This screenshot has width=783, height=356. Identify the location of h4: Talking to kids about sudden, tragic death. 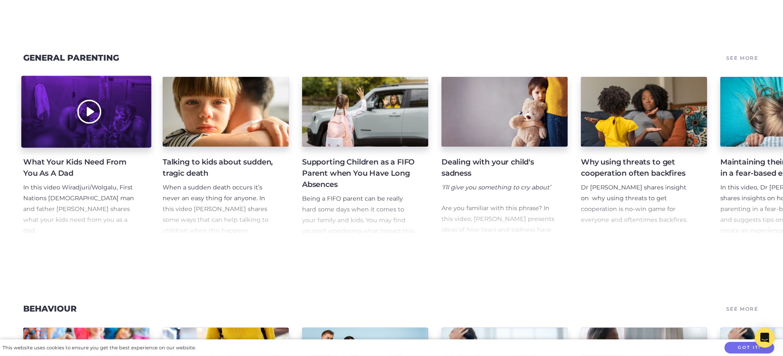
(219, 168).